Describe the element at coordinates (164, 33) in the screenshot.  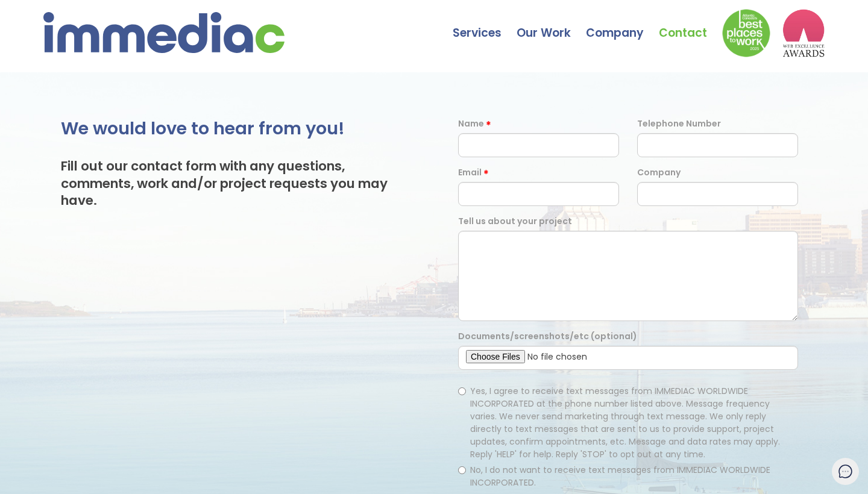
I see `img: immediac` at that location.